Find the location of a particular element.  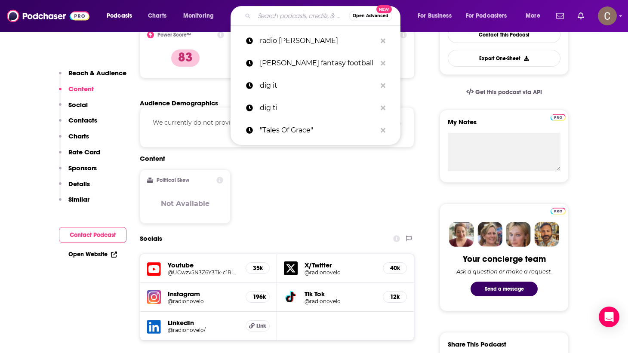

a: Open Website is located at coordinates (92, 254).